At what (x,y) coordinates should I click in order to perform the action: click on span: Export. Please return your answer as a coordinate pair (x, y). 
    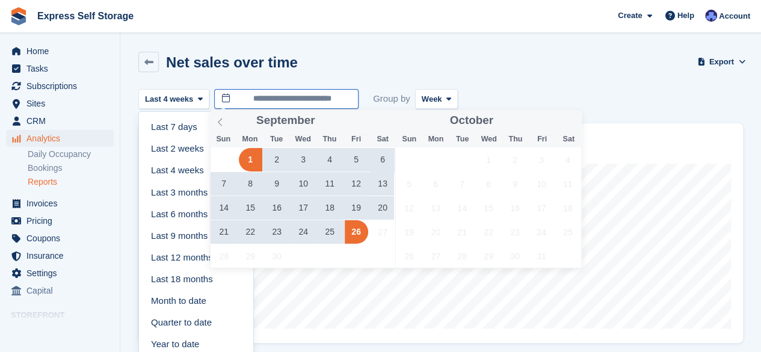
    Looking at the image, I should click on (721, 62).